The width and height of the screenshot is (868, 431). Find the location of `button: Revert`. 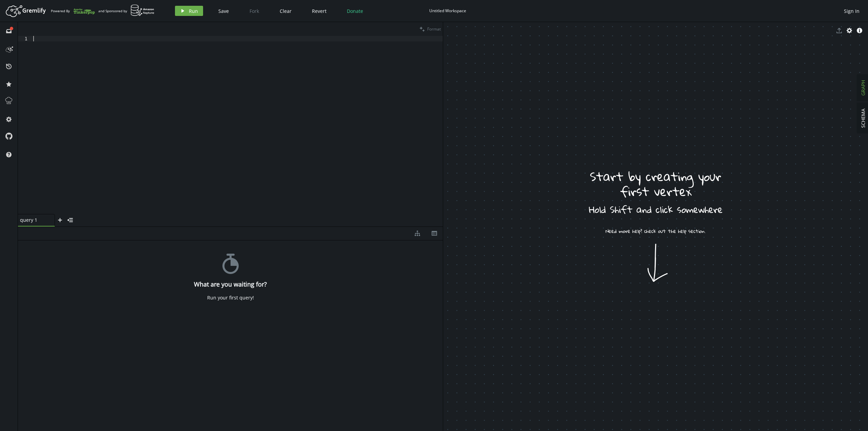

button: Revert is located at coordinates (319, 11).